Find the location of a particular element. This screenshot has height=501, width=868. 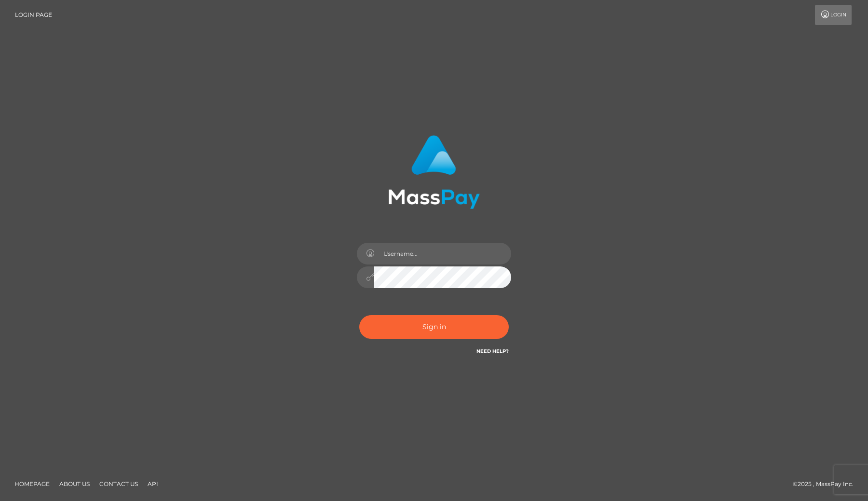

a: Contact Us is located at coordinates (119, 484).